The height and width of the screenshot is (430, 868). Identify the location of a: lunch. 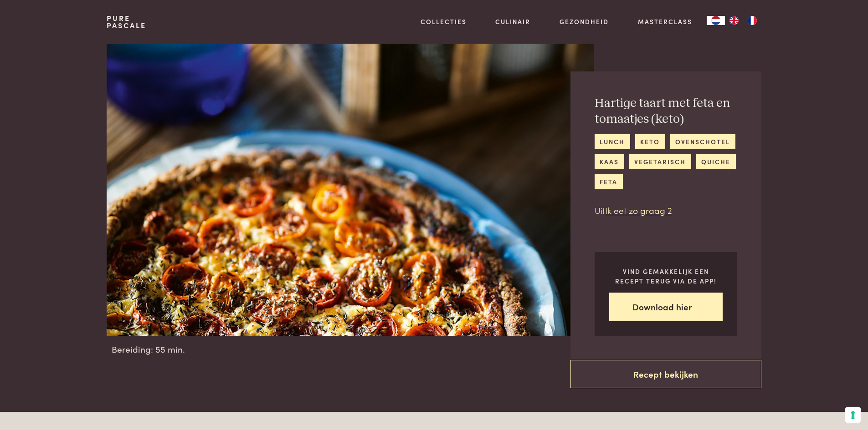
(612, 142).